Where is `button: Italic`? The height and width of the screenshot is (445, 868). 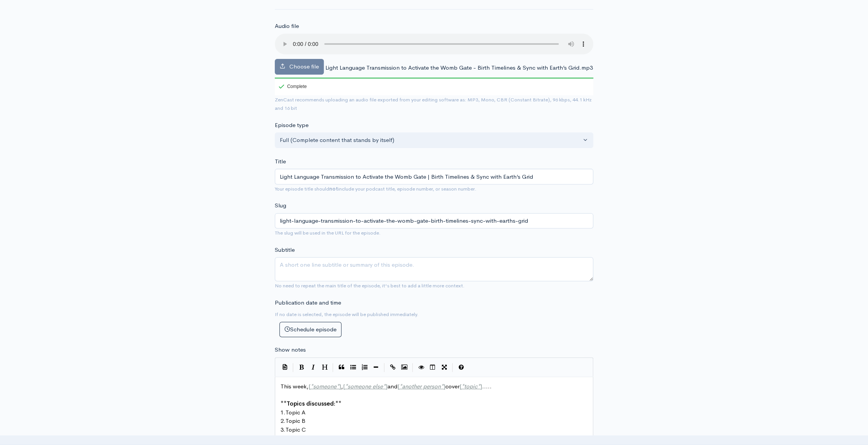 button: Italic is located at coordinates (313, 367).